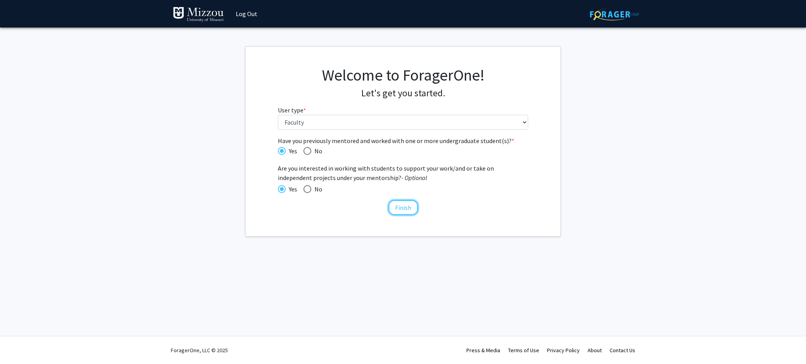 Image resolution: width=806 pixels, height=364 pixels. What do you see at coordinates (563, 350) in the screenshot?
I see `a: Privacy Policy` at bounding box center [563, 350].